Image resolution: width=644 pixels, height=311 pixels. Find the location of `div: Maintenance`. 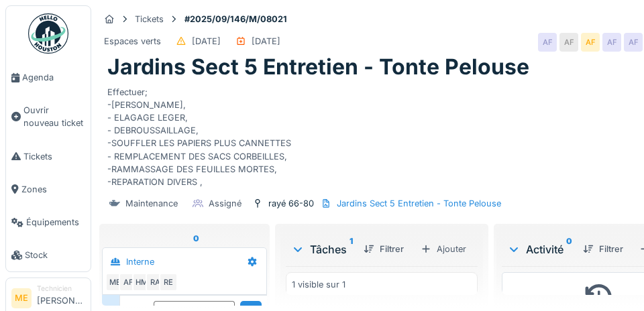

div: Maintenance is located at coordinates (152, 203).